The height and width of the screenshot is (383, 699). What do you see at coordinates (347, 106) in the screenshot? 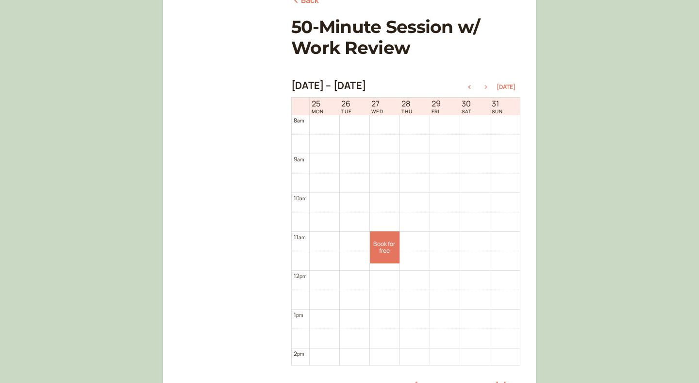
I see `a: August 26, 2025` at bounding box center [347, 106].